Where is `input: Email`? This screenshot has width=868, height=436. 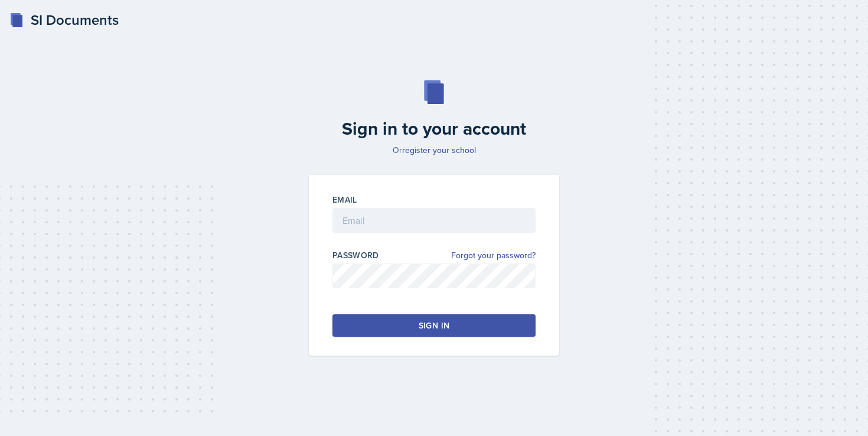 input: Email is located at coordinates (434, 221).